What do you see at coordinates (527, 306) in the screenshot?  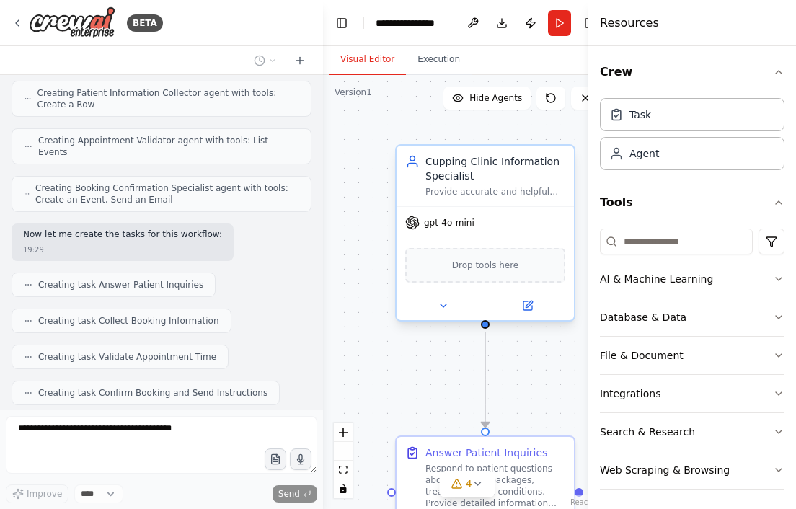 I see `button: Open in side panel` at bounding box center [527, 306].